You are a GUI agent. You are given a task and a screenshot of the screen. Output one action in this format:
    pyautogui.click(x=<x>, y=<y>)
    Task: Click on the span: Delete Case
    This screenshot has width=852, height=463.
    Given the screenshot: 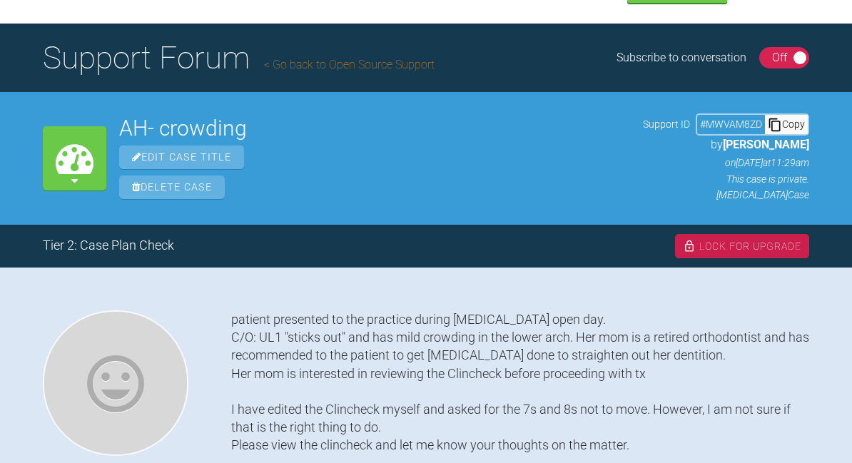 What is the action you would take?
    pyautogui.click(x=172, y=187)
    